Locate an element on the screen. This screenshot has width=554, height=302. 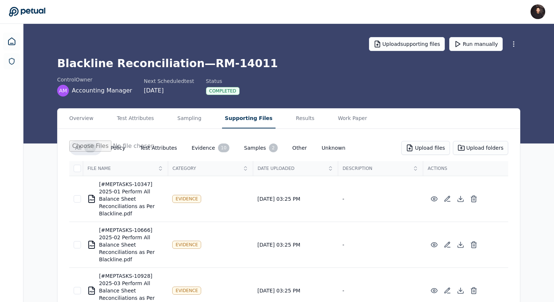
button: Supporting Files is located at coordinates (249, 118).